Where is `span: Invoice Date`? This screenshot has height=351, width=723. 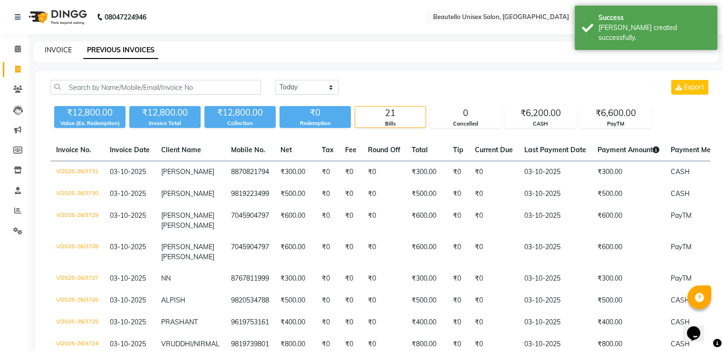 span: Invoice Date is located at coordinates (130, 150).